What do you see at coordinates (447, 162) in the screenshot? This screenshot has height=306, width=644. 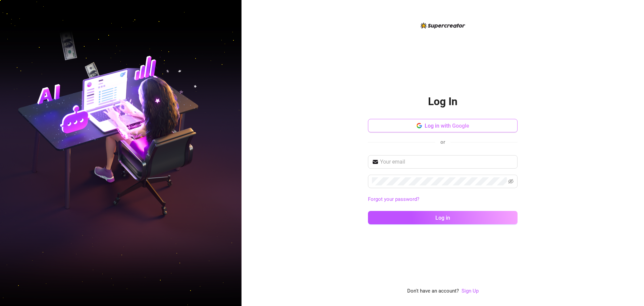 I see `input: Your email` at bounding box center [447, 162].